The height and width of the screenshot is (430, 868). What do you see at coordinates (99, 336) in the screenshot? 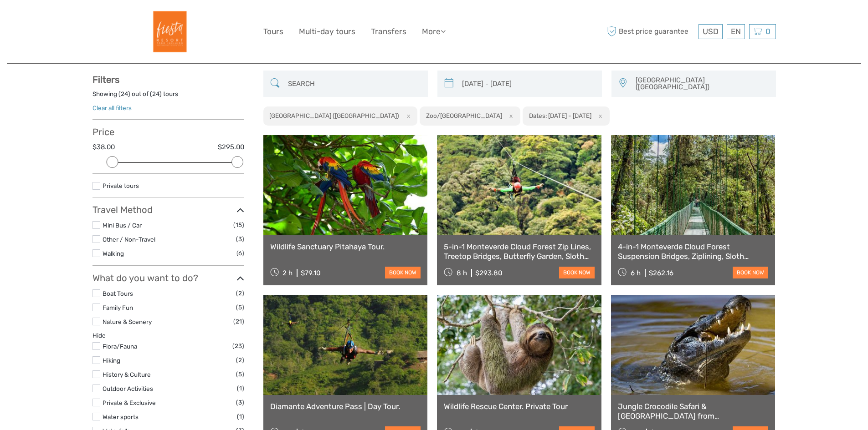
I see `a: Hide` at bounding box center [99, 336].